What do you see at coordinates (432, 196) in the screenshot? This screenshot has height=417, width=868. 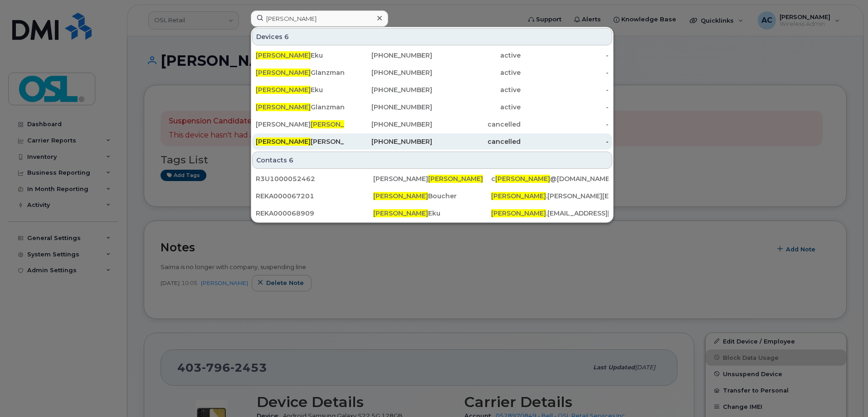 I see `div: Boucher` at bounding box center [432, 196].